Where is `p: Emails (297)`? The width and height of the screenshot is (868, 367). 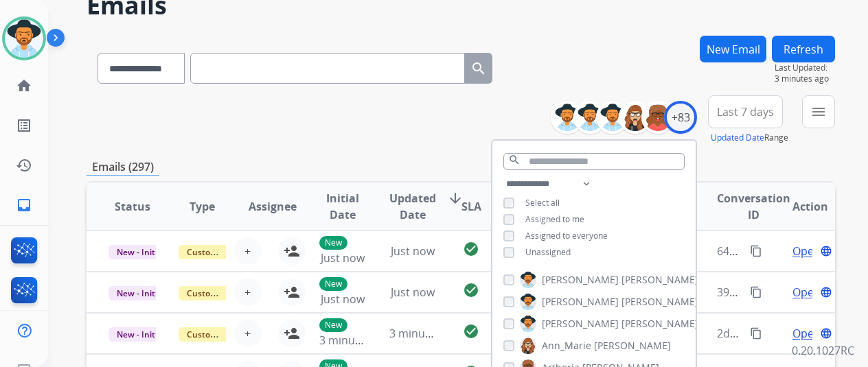 p: Emails (297) is located at coordinates (123, 167).